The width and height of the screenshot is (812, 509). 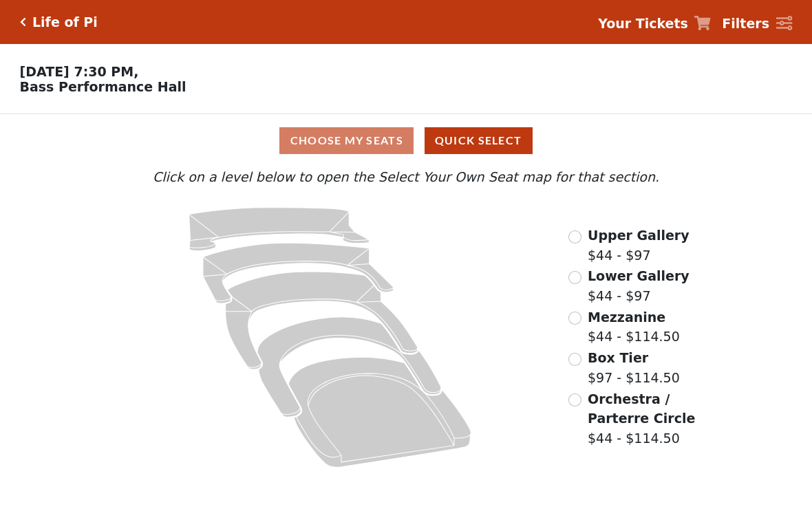 I want to click on path: Orchestra / Parterre Circle - Seats Available: 12, so click(x=380, y=413).